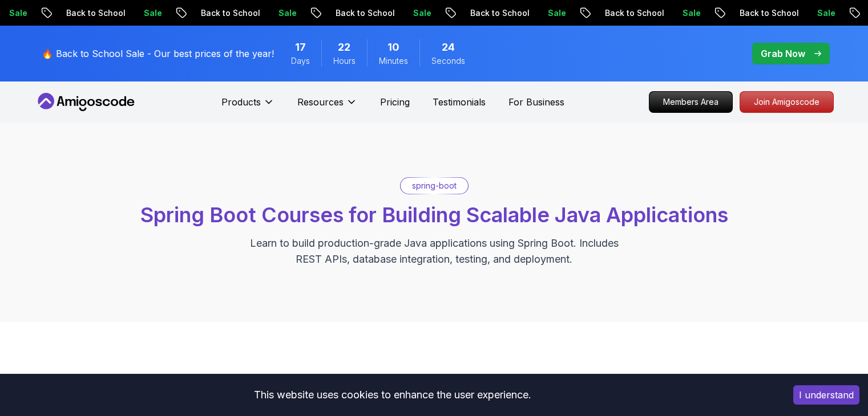  What do you see at coordinates (690, 102) in the screenshot?
I see `a: Members Area` at bounding box center [690, 102].